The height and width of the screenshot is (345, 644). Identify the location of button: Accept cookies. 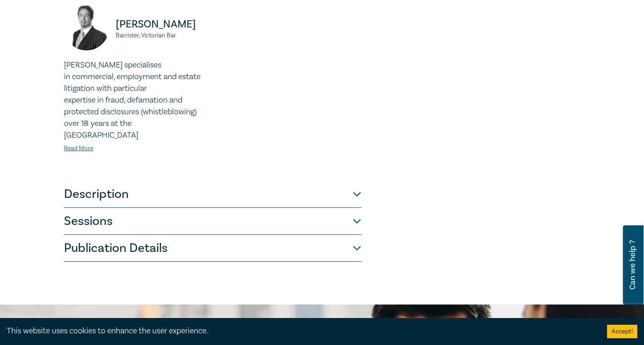
(622, 331).